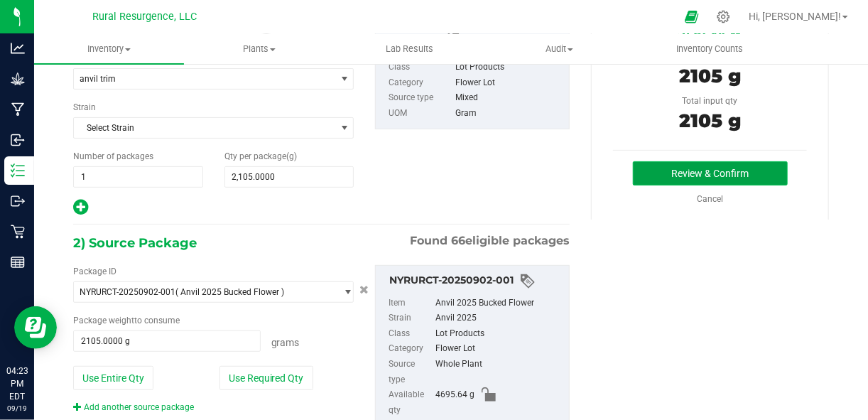 The height and width of the screenshot is (420, 868). Describe the element at coordinates (364, 290) in the screenshot. I see `button: Cancel button` at that location.